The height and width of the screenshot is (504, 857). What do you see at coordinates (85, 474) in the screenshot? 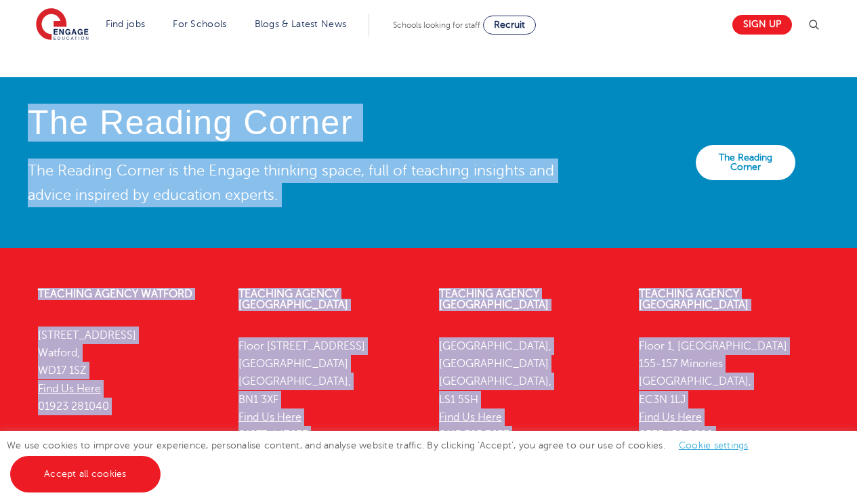
I see `a: Accept all cookies` at bounding box center [85, 474].